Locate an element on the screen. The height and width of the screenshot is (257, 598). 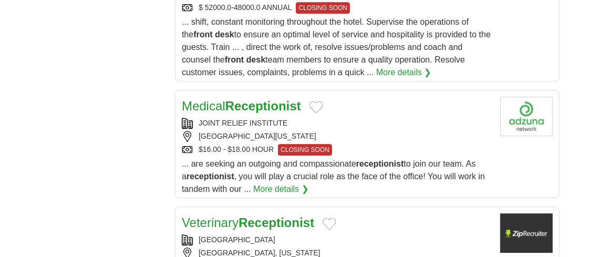
div: $16.00 - $18.00 HOUR is located at coordinates (337, 150).